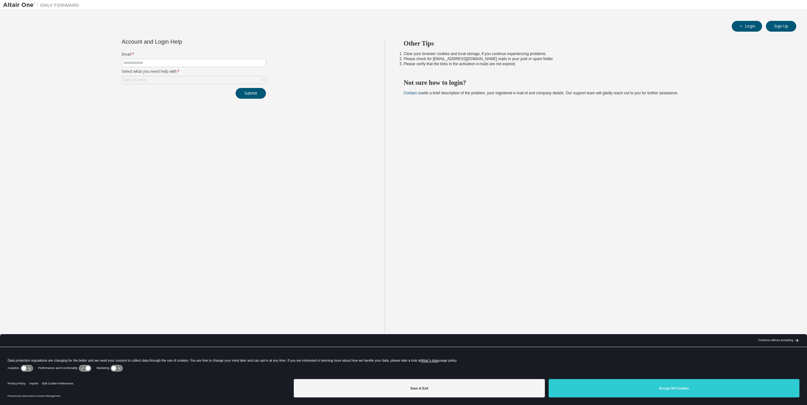 The height and width of the screenshot is (405, 807). Describe the element at coordinates (194, 71) in the screenshot. I see `label: Select what you need help with` at that location.